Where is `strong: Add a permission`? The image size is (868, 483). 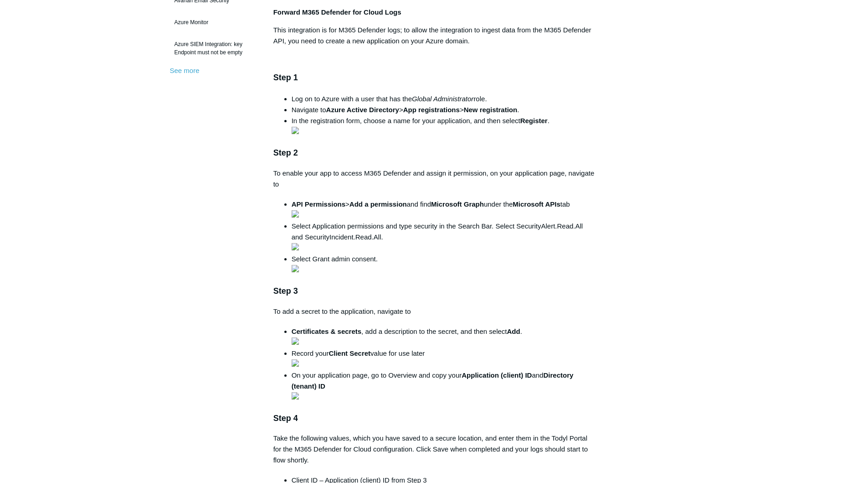
strong: Add a permission is located at coordinates (378, 204).